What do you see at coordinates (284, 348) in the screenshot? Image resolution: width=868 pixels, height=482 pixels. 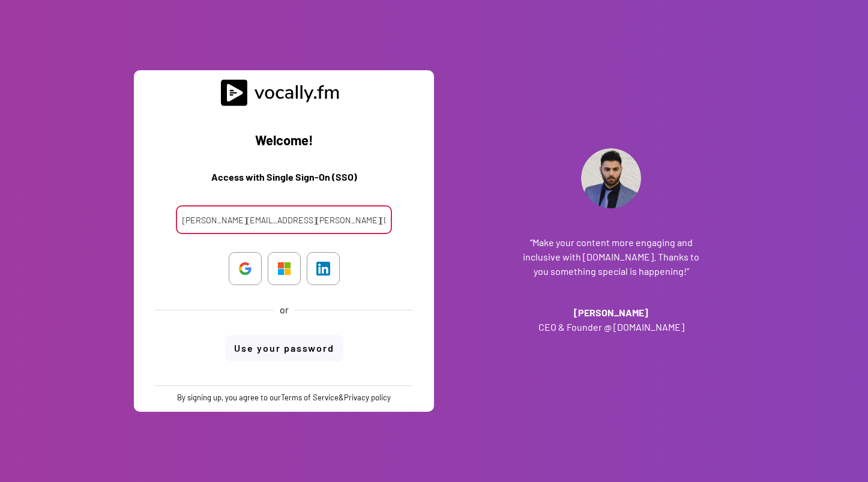 I see `button: Use your password` at bounding box center [284, 348].